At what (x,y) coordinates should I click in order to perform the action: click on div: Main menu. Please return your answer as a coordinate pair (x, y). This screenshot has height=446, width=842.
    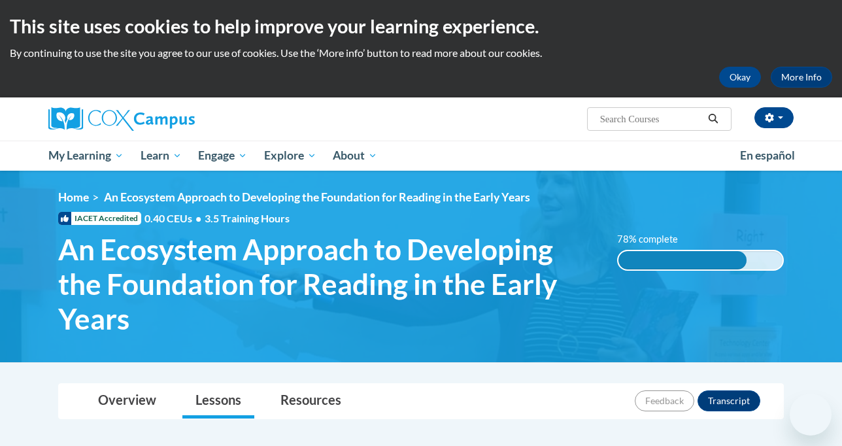
    Looking at the image, I should click on (421, 156).